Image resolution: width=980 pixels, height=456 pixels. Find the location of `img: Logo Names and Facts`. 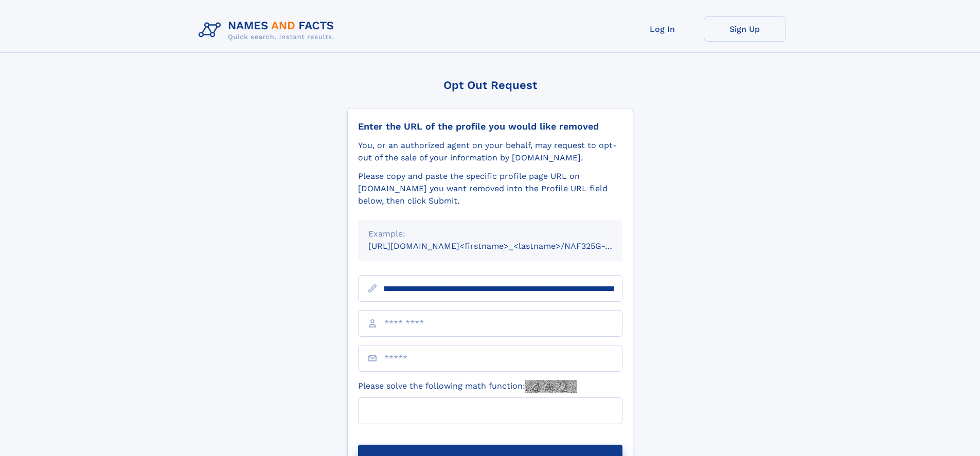

img: Logo Names and Facts is located at coordinates (268, 30).